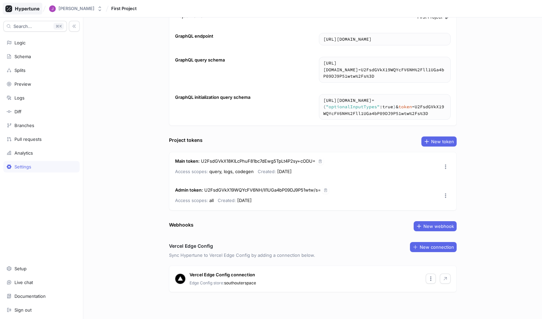 The width and height of the screenshot is (542, 319). I want to click on img: Vercel logo, so click(180, 279).